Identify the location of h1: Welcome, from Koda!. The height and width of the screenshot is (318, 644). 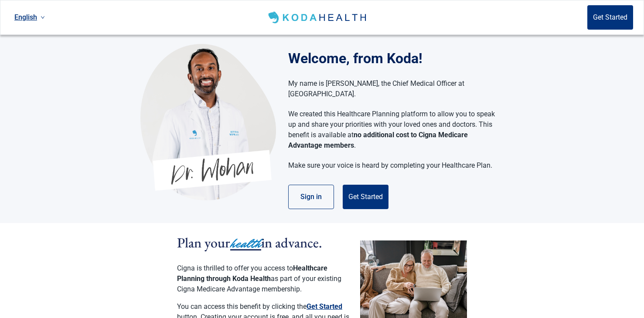
(396, 58).